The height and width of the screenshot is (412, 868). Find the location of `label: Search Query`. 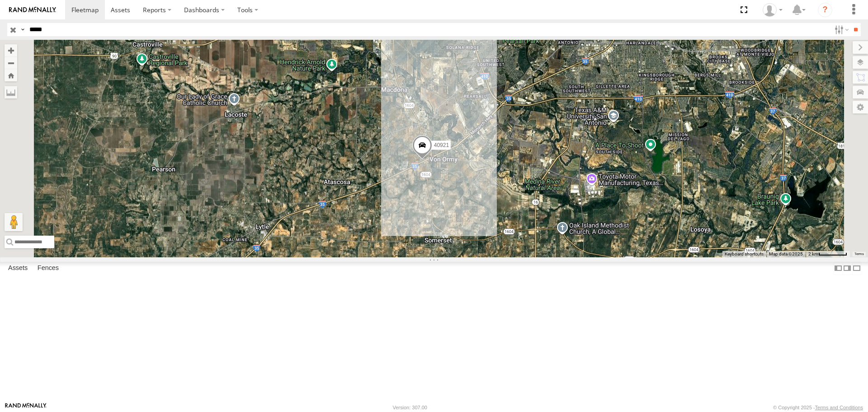

label: Search Query is located at coordinates (22, 29).